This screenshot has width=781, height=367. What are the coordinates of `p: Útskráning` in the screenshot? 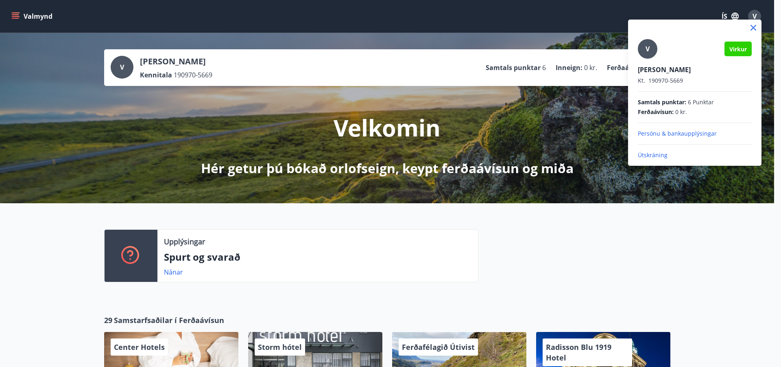 It's located at (695, 155).